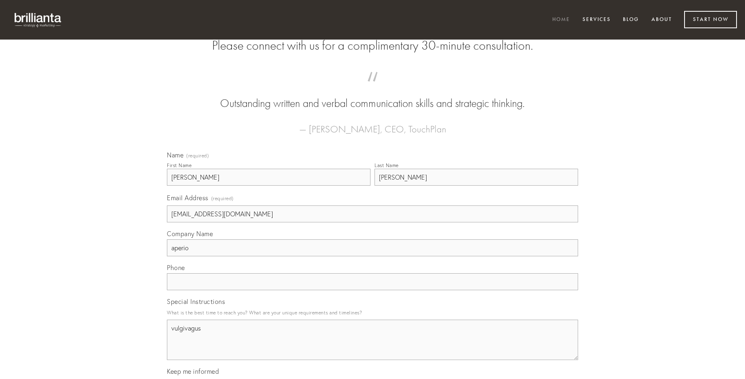 Image resolution: width=745 pixels, height=379 pixels. I want to click on a: Services, so click(597, 20).